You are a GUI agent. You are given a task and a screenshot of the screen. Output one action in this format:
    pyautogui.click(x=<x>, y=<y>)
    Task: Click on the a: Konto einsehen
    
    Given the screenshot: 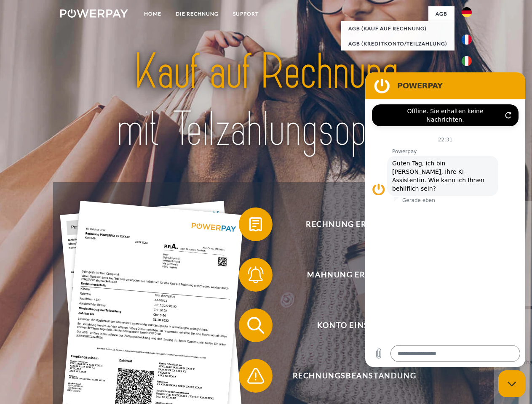 What is the action you would take?
    pyautogui.click(x=349, y=326)
    